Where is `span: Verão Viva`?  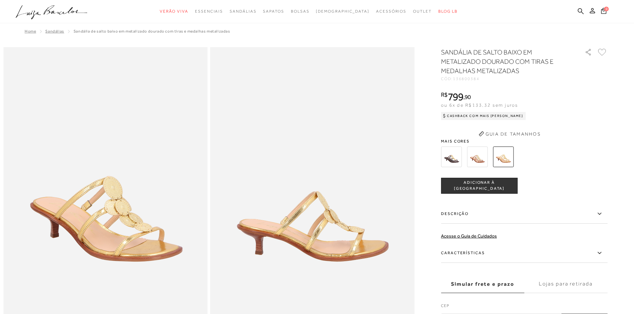
span: Verão Viva is located at coordinates (174, 11).